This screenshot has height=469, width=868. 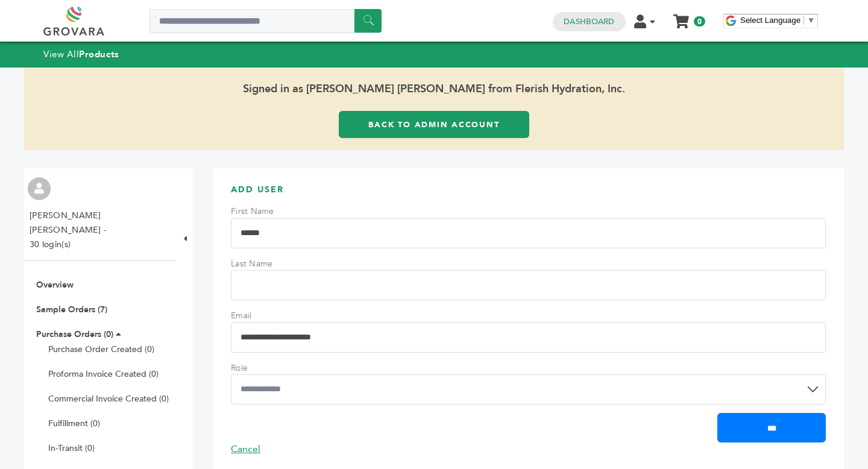 I want to click on a: Fulfillment (0), so click(x=74, y=423).